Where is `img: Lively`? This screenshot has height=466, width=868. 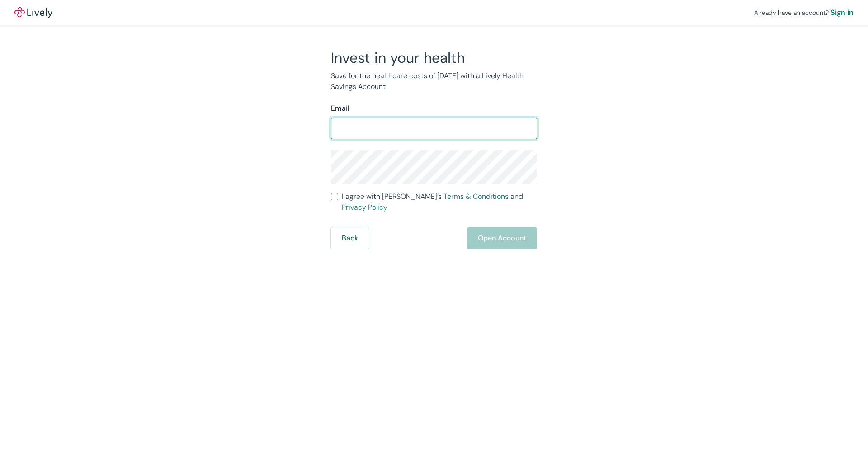 img: Lively is located at coordinates (34, 13).